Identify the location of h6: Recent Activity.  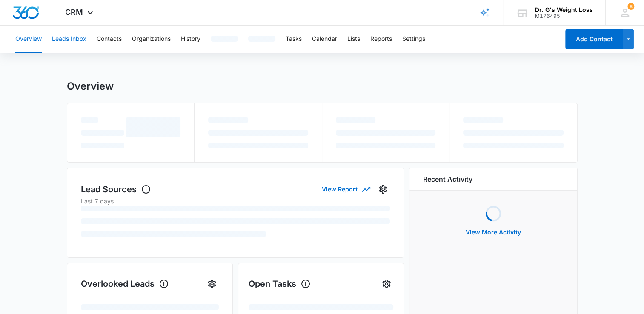
(448, 179).